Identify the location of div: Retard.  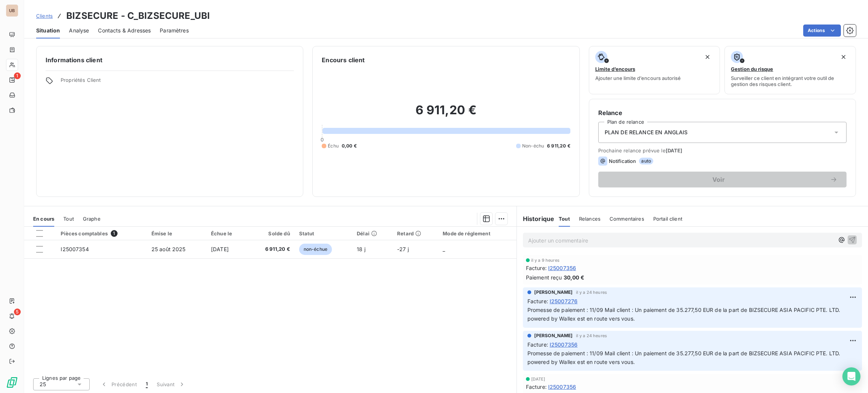
(415, 233).